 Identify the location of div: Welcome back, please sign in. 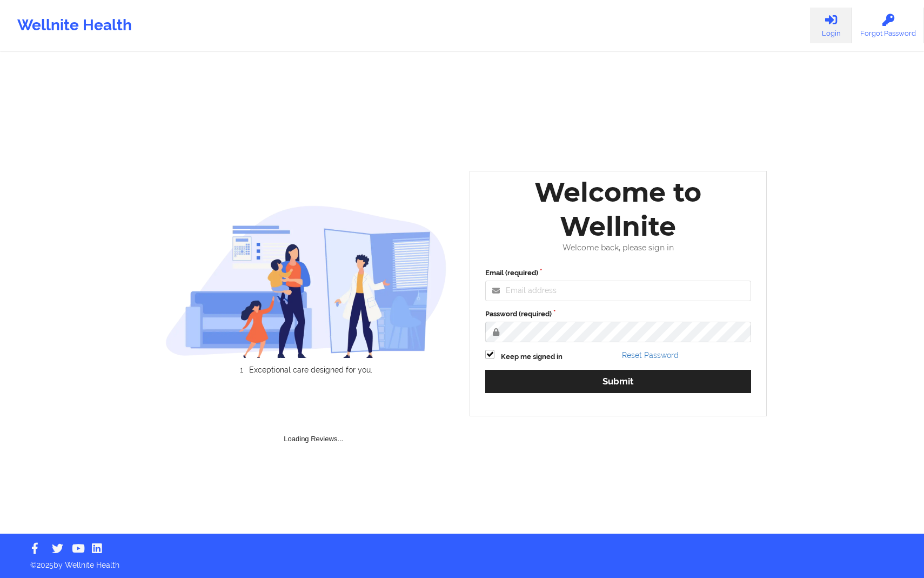
(618, 248).